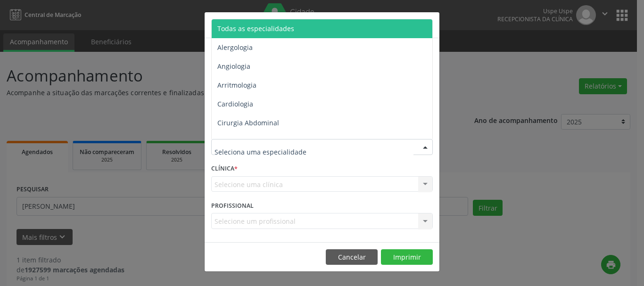  Describe the element at coordinates (255, 28) in the screenshot. I see `span: Todas as especialidades` at that location.